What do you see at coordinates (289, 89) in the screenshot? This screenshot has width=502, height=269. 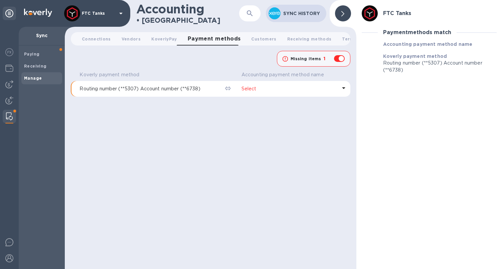 I see `p: Select` at bounding box center [289, 89].